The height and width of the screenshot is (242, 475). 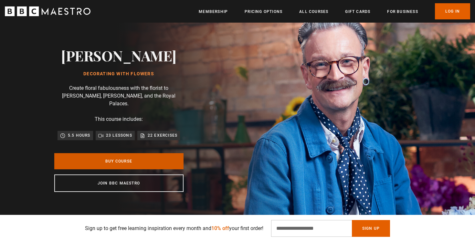 I want to click on span: 10% off, so click(x=220, y=228).